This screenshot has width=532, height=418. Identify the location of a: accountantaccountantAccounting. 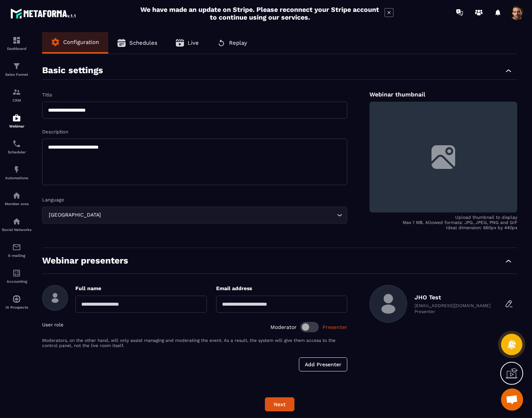
(17, 276).